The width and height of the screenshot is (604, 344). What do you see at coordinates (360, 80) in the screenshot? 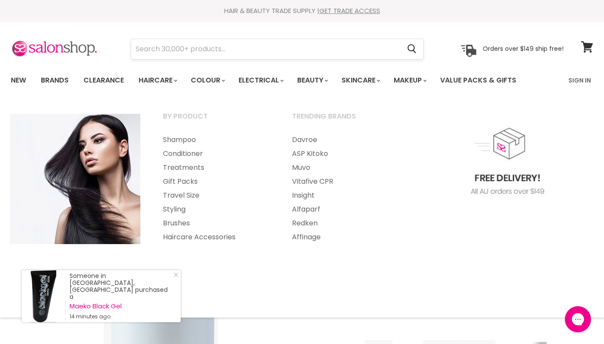
I see `a: Skincare` at bounding box center [360, 80].